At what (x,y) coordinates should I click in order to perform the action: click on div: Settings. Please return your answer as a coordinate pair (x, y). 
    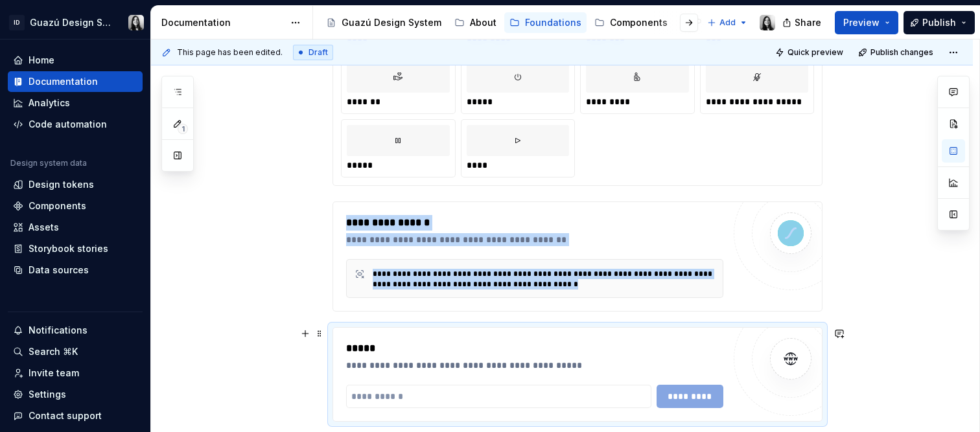
    Looking at the image, I should click on (48, 394).